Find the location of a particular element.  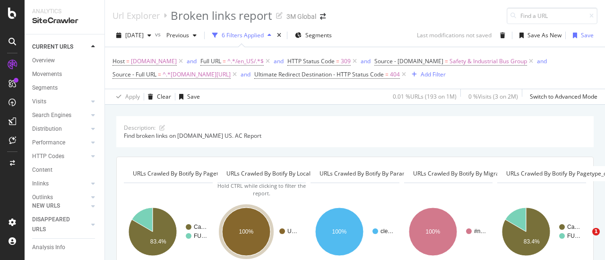

span: HTTP Status Code is located at coordinates (311, 61).